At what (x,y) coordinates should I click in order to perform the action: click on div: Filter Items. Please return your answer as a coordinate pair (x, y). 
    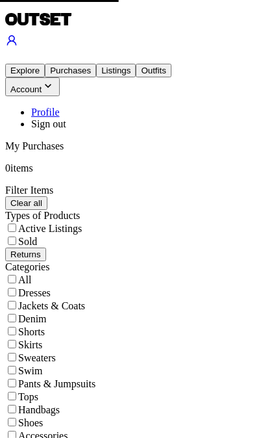
    Looking at the image, I should click on (138, 190).